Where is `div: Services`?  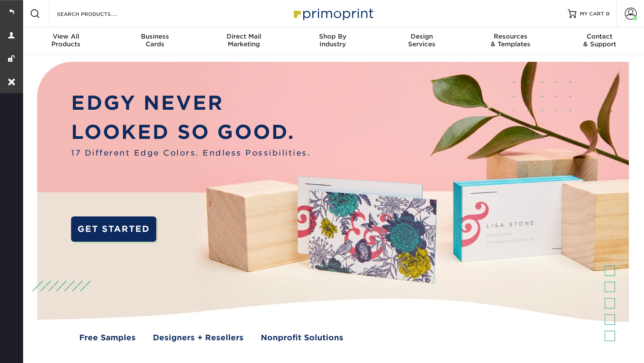
div: Services is located at coordinates (422, 40).